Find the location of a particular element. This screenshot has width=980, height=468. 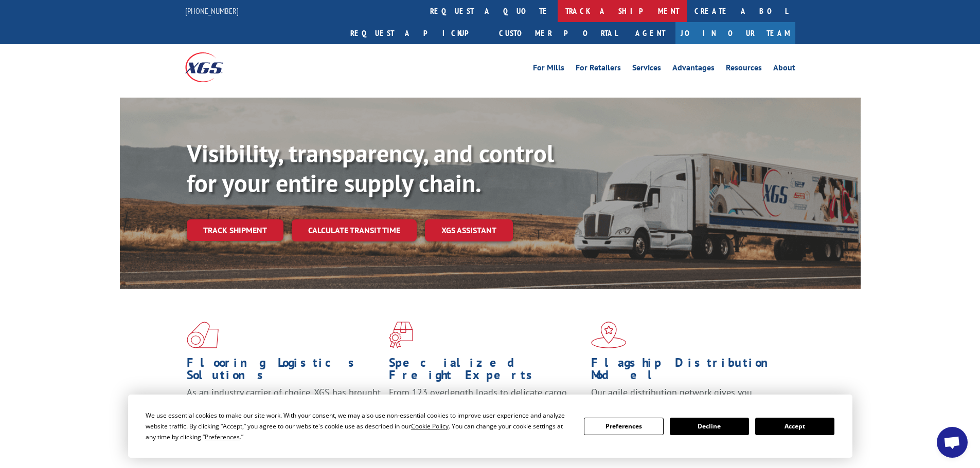

button: Preferences is located at coordinates (624, 427).